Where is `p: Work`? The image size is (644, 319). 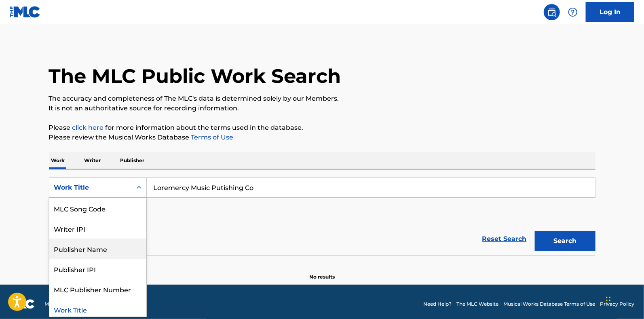
p: Work is located at coordinates (58, 161).